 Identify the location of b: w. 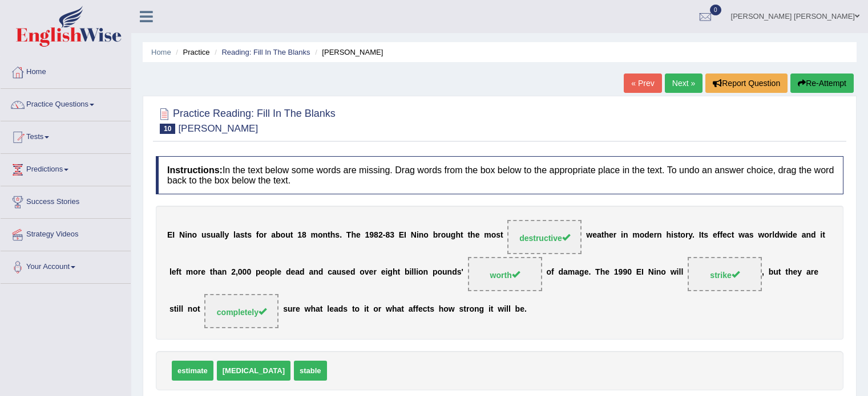
(674, 273).